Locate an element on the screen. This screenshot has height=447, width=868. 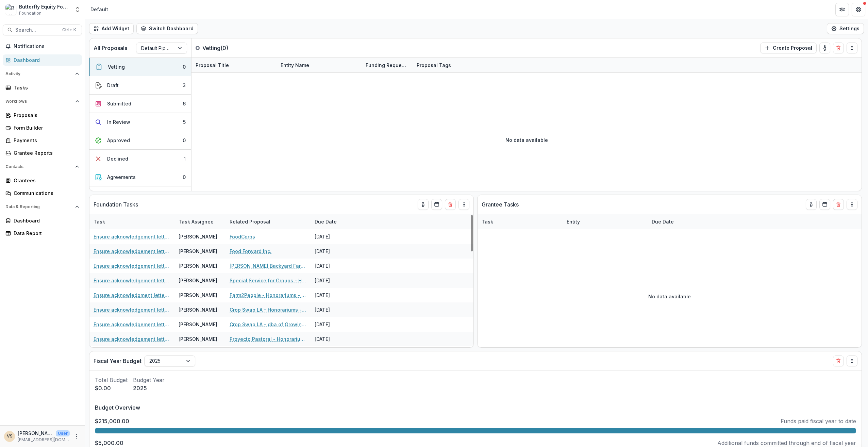
div: Proposals is located at coordinates (45, 115).